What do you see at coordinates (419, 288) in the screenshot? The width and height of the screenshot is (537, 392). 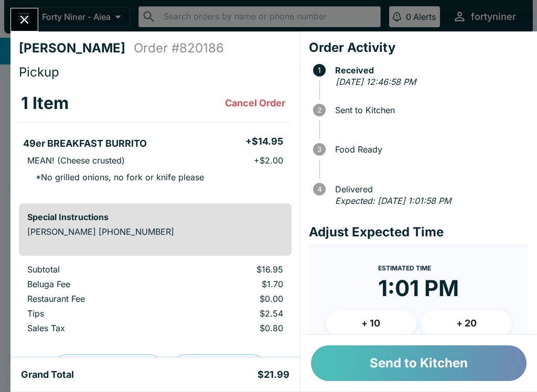 I see `time: 1:01 PM` at bounding box center [419, 288].